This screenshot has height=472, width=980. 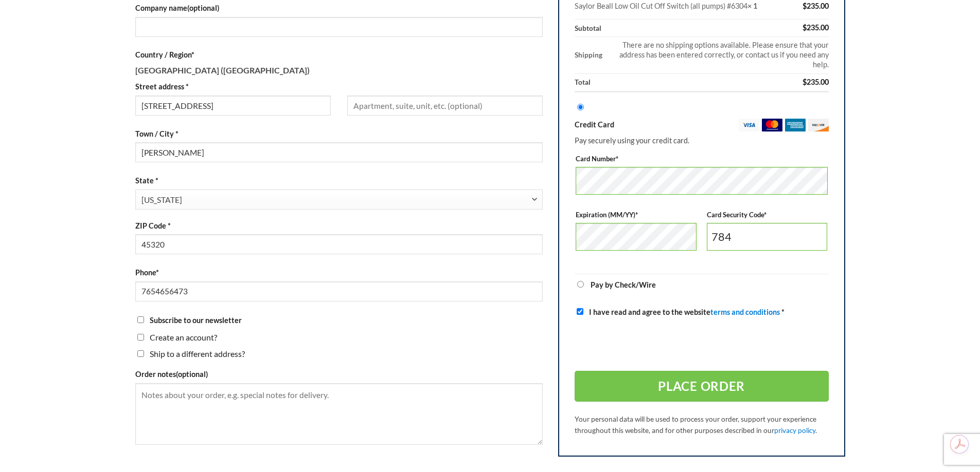 What do you see at coordinates (749, 125) in the screenshot?
I see `img: visa` at bounding box center [749, 125].